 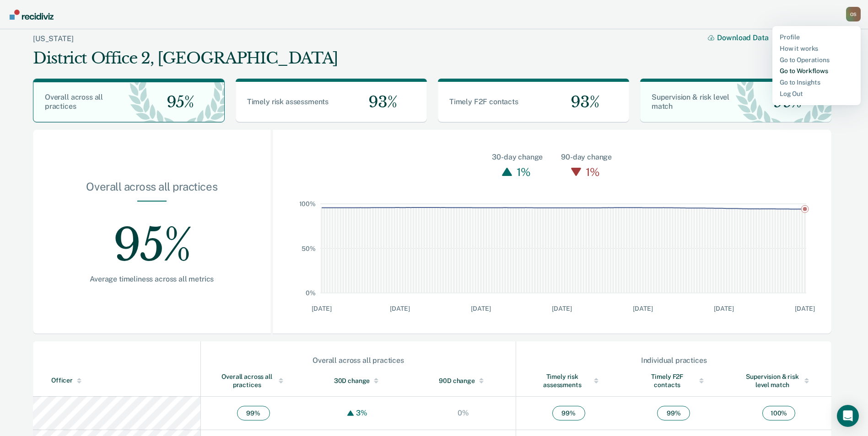 I want to click on a: Go to Operations, so click(x=816, y=60).